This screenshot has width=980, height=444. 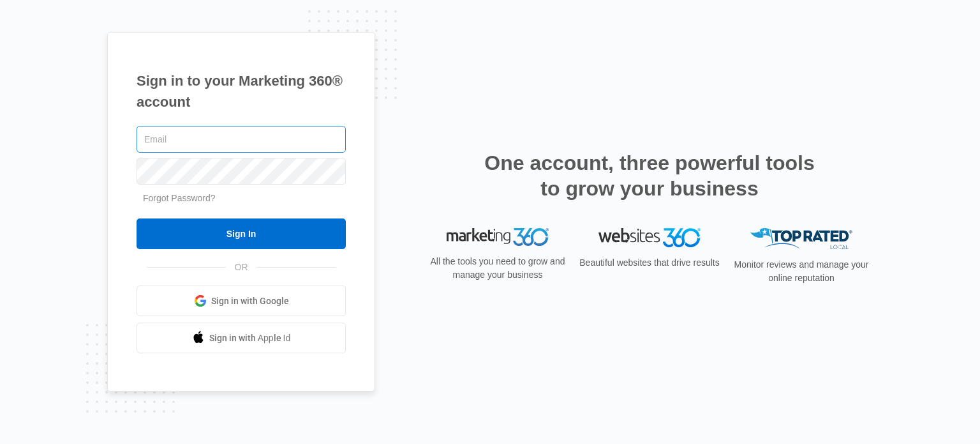 What do you see at coordinates (241, 233) in the screenshot?
I see `input: Sign In` at bounding box center [241, 233].